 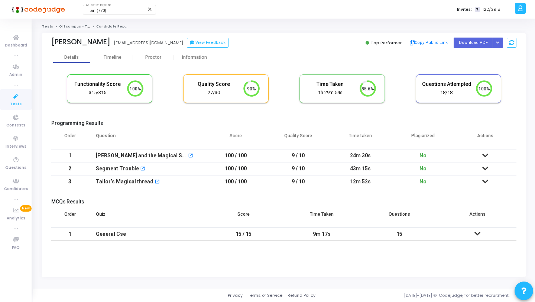 I want to click on div: Tailor’s Magical thread, so click(x=125, y=181).